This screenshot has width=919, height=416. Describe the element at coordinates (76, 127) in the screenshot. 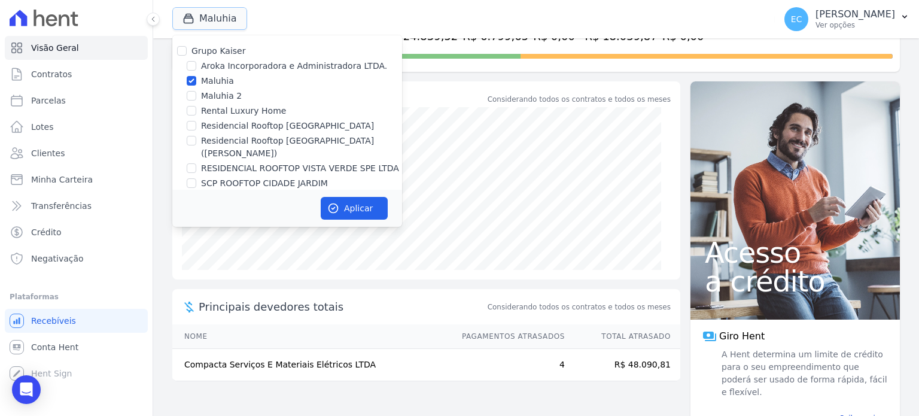

I see `a: Lotes` at that location.